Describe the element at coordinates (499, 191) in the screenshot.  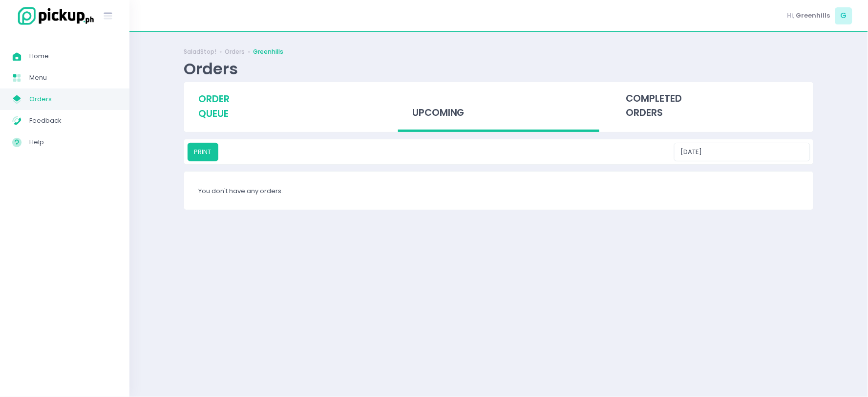
I see `div: You don't have any orders.` at that location.